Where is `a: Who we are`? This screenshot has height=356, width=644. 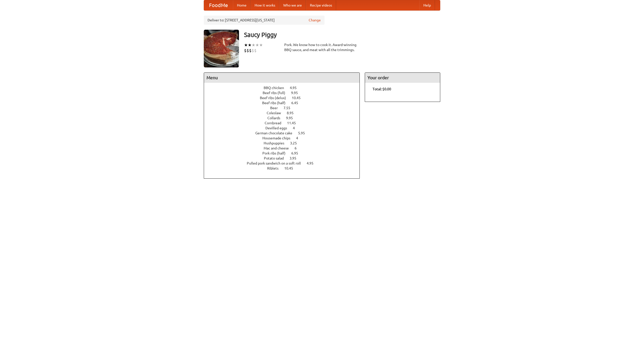
a: Who we are is located at coordinates (292, 5).